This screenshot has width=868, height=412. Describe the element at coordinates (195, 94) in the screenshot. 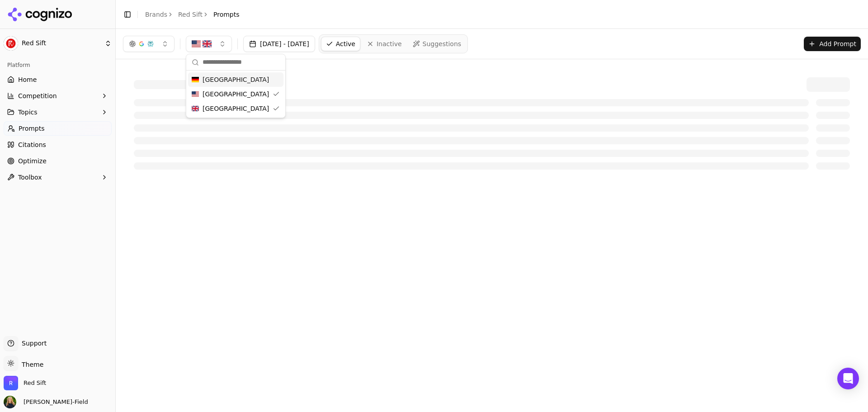

I see `img: United States` at that location.